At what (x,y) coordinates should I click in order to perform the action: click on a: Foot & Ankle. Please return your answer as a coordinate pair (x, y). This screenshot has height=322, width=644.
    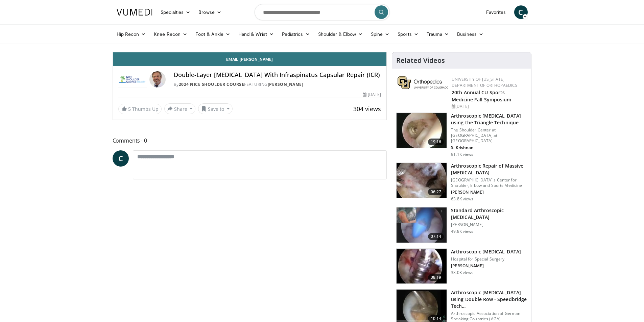
    Looking at the image, I should click on (213, 34).